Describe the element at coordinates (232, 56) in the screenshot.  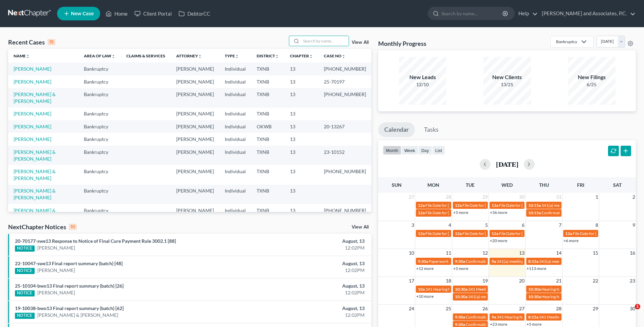
I see `a: Typeunfold_more` at that location.